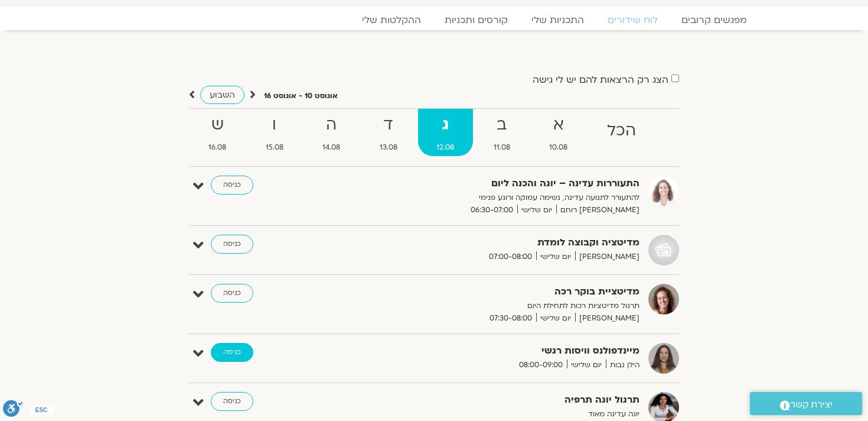  I want to click on a: ו15.08, so click(274, 132).